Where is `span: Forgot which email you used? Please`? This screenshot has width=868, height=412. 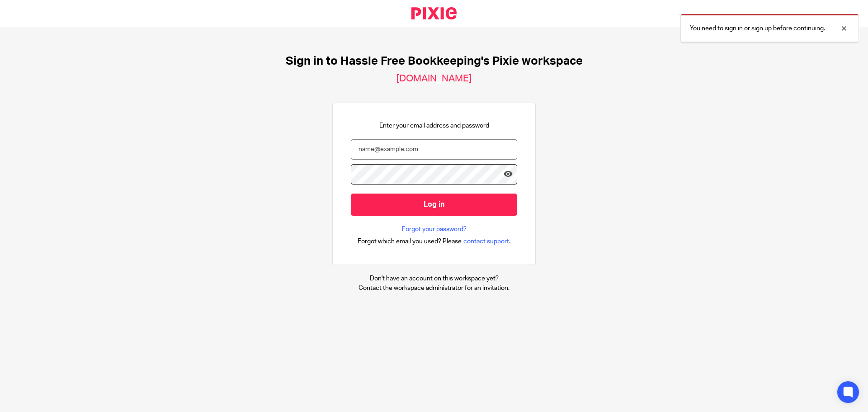
span: Forgot which email you used? Please is located at coordinates (410, 241).